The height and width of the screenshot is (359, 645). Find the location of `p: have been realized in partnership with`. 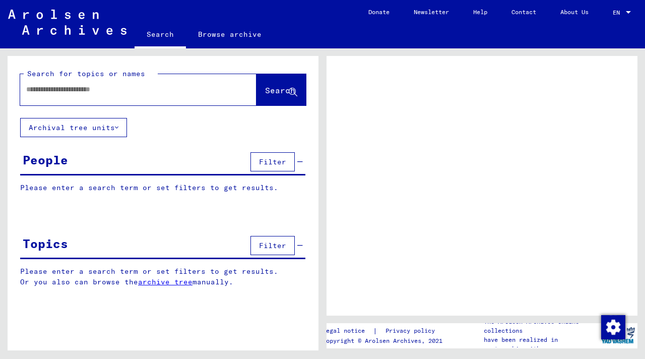

p: have been realized in partnership with is located at coordinates (541, 344).